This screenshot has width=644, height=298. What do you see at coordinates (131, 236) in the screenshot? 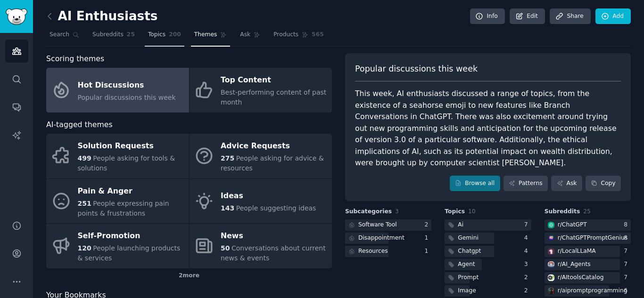
I see `div: Self-Promotion` at bounding box center [131, 236].